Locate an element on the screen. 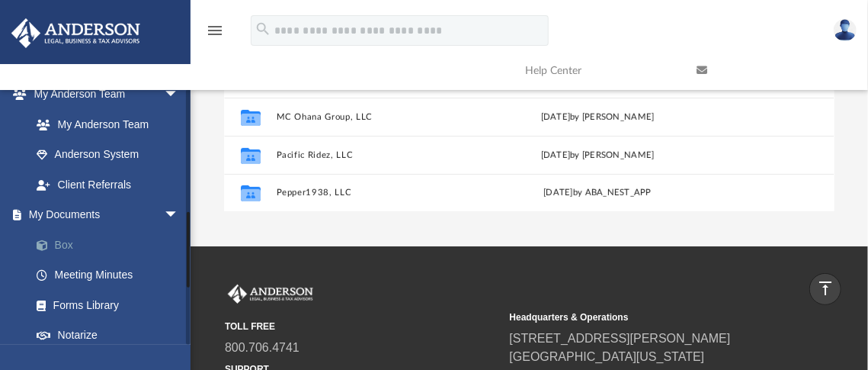 This screenshot has width=868, height=370. a: Notarize is located at coordinates (112, 335).